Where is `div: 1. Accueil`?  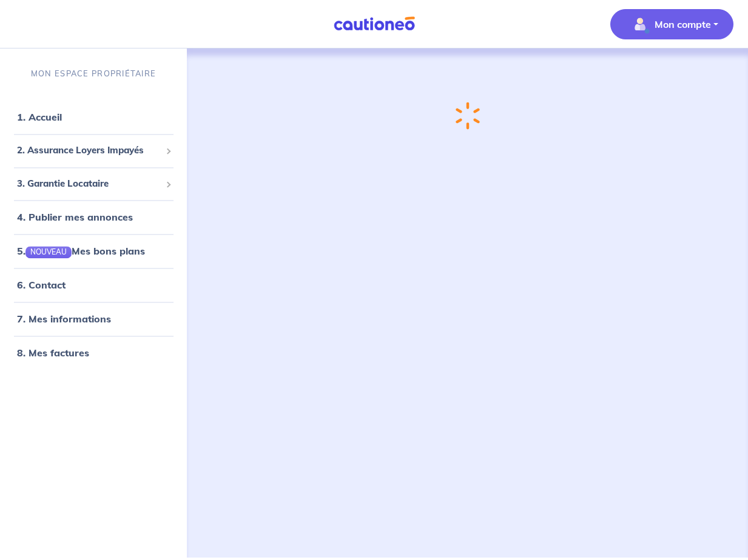 div: 1. Accueil is located at coordinates (93, 118).